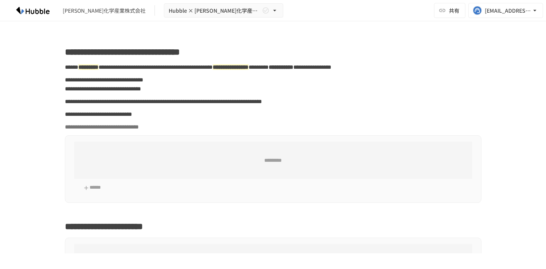 The height and width of the screenshot is (269, 546). I want to click on button: 共有, so click(450, 10).